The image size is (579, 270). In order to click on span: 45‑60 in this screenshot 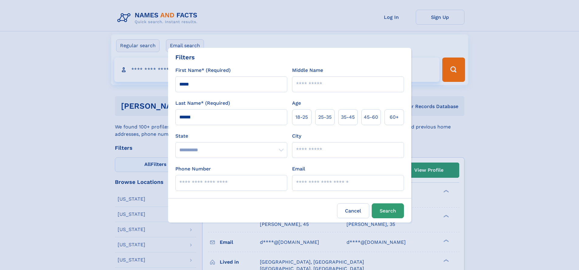, I will do `click(371, 117)`.